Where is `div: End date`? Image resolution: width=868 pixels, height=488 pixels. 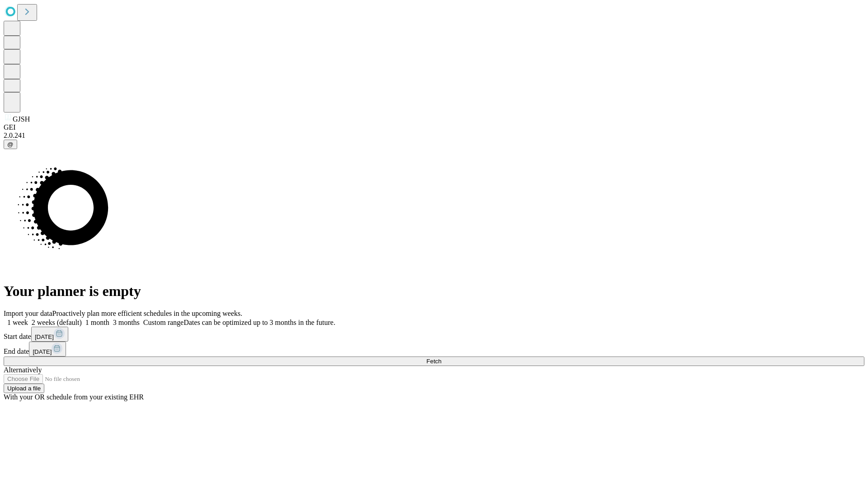
div: End date is located at coordinates (434, 349).